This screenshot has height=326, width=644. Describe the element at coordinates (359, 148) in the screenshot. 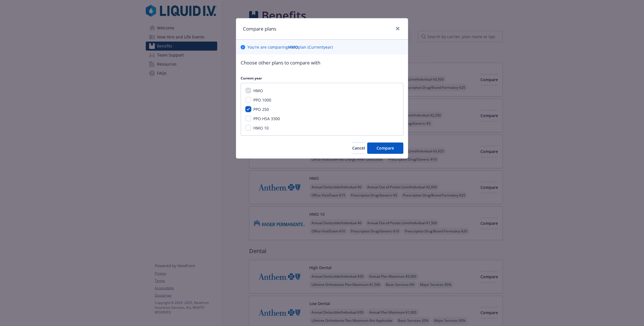

I see `span: Cancel` at that location.